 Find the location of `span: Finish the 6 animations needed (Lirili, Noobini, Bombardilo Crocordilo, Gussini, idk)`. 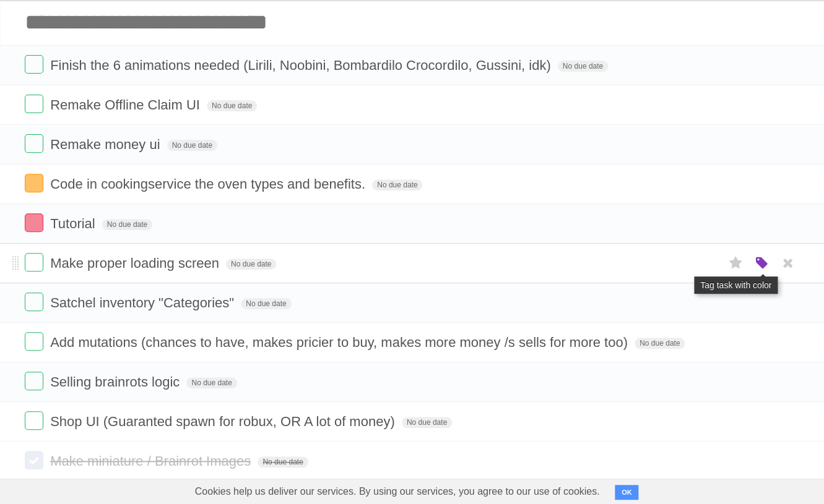

span: Finish the 6 animations needed (Lirili, Noobini, Bombardilo Crocordilo, Gussini, idk) is located at coordinates (302, 65).